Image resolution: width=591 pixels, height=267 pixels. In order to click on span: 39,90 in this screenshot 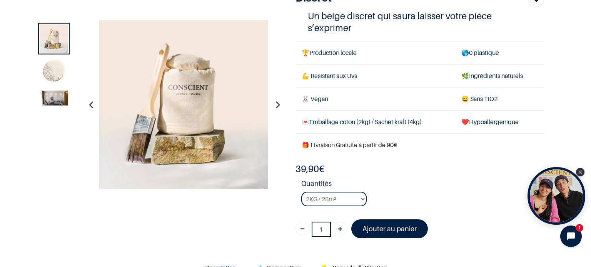, I will do `click(307, 169)`.